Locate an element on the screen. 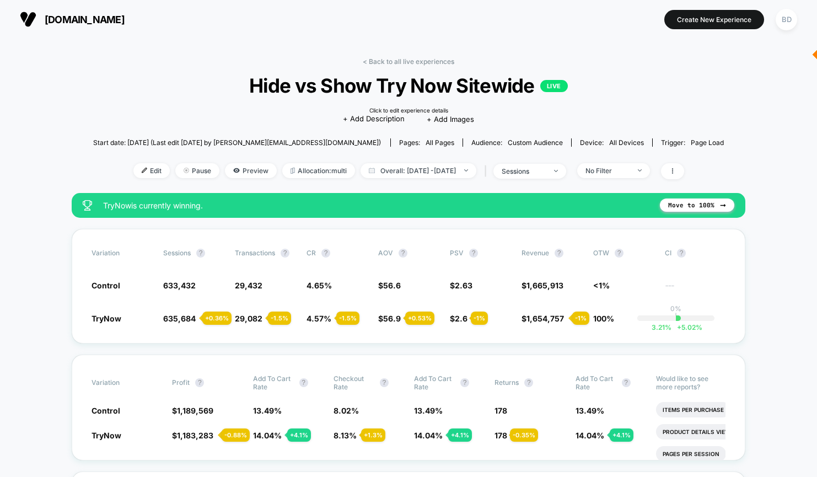  span: CI is located at coordinates (695, 253).